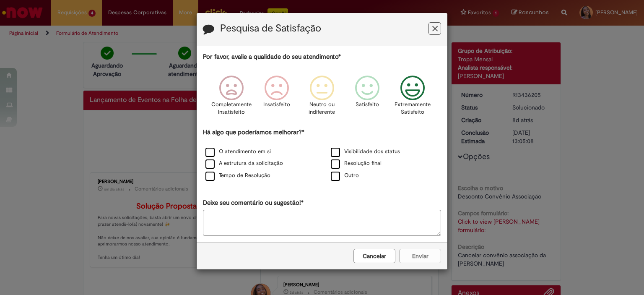 The height and width of the screenshot is (295, 644). I want to click on label: Deixe seu comentário ou sugestão!*, so click(253, 203).